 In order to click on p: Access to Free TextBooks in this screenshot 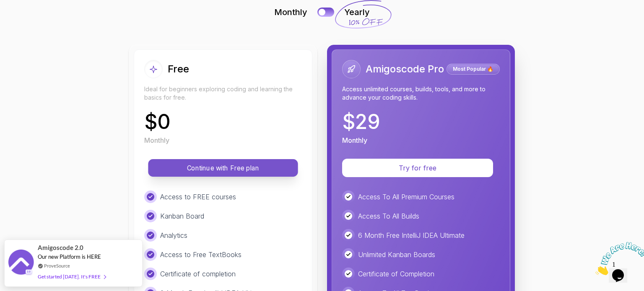, I will do `click(201, 255)`.